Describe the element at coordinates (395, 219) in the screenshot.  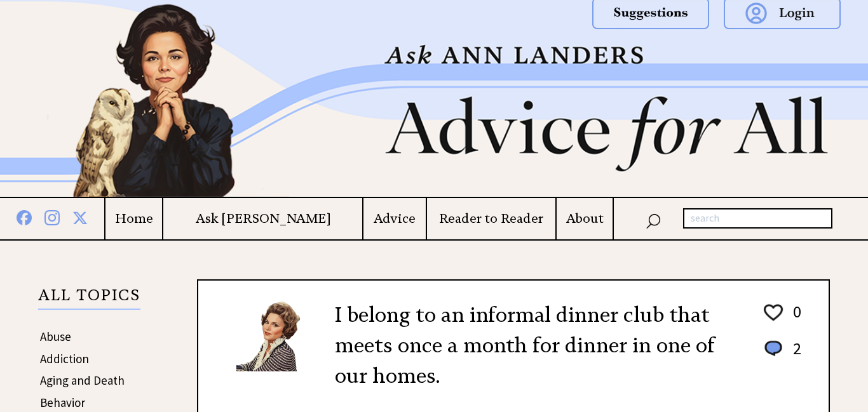
I see `h4: Advice` at that location.